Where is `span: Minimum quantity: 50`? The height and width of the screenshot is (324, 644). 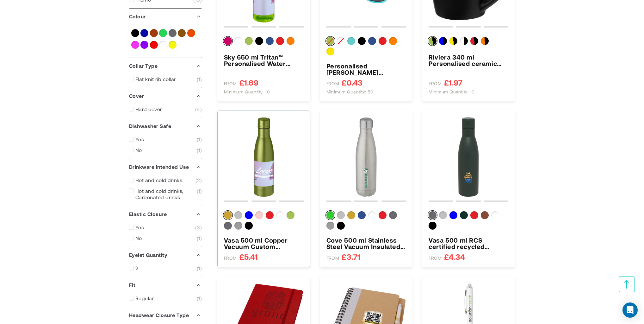 span: Minimum quantity: 50 is located at coordinates (350, 92).